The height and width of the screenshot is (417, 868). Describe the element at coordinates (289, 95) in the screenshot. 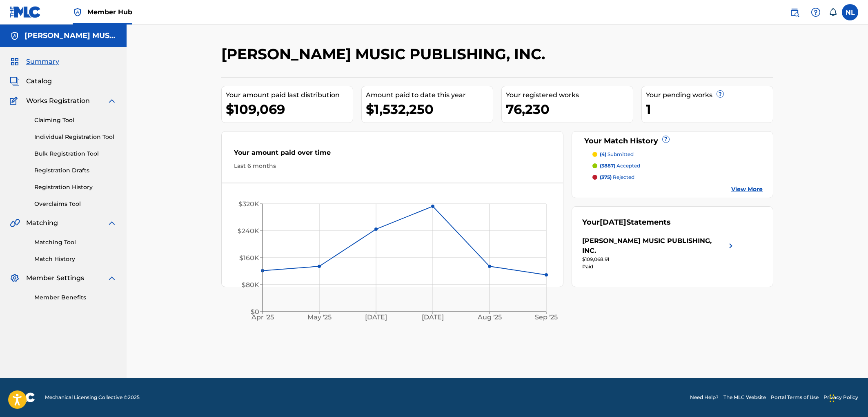

I see `div: Your amount paid last distribution` at that location.